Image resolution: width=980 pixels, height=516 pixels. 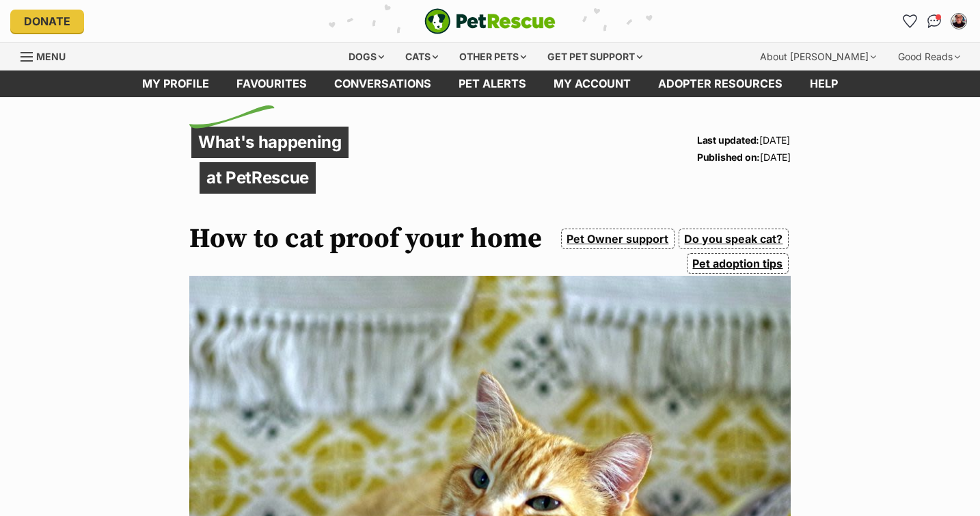 What do you see at coordinates (490, 21) in the screenshot?
I see `img: logo-e224e6f780fb5917bec1dbf3a21bbac754714ae5b6737aabdf751b685950b380.svg` at bounding box center [490, 21].